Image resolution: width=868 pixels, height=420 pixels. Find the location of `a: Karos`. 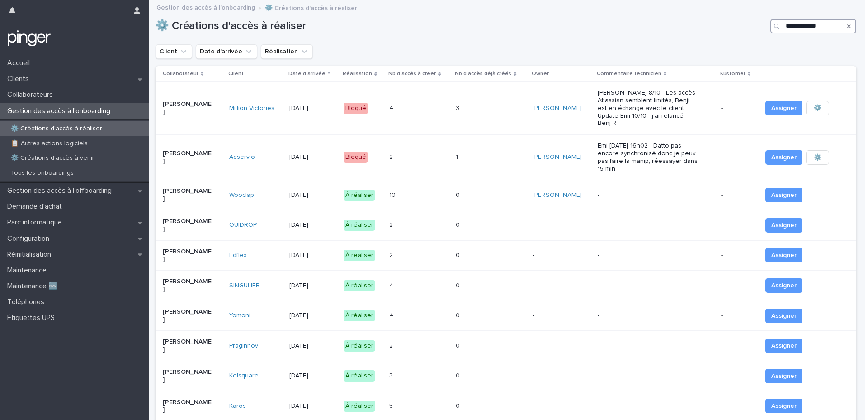

a: Karos is located at coordinates (238, 406).